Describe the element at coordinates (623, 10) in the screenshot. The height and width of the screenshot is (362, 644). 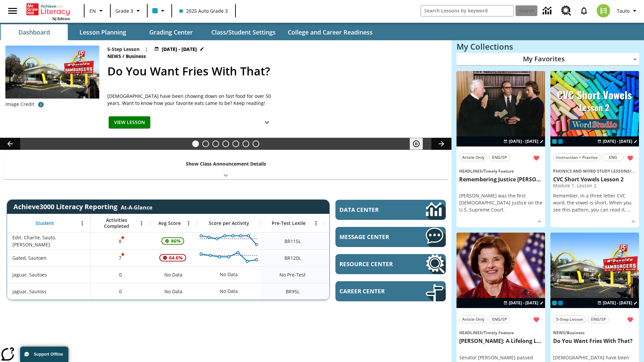
I see `span: Tauto` at that location.